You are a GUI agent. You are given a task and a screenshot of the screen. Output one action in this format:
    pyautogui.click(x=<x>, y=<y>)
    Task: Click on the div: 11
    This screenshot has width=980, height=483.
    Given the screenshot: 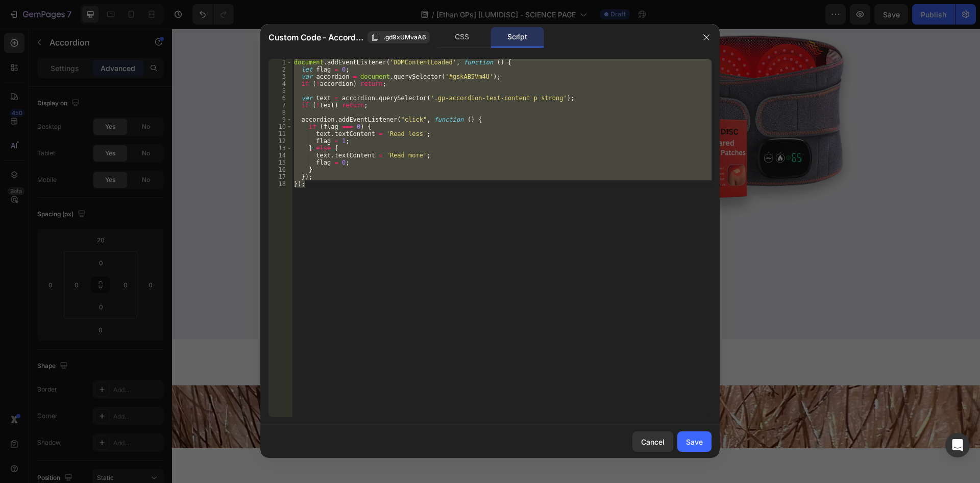 What is the action you would take?
    pyautogui.click(x=280, y=134)
    